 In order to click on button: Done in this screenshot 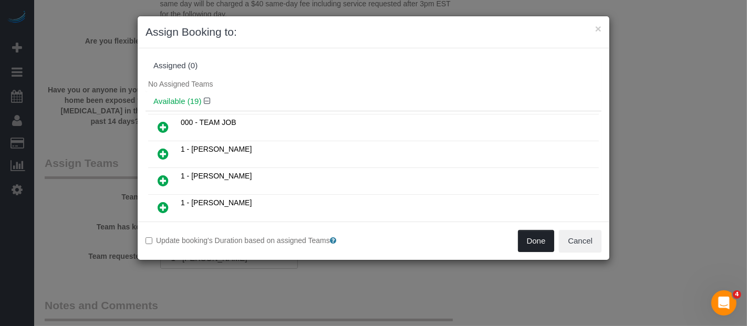, I will do `click(536, 241)`.